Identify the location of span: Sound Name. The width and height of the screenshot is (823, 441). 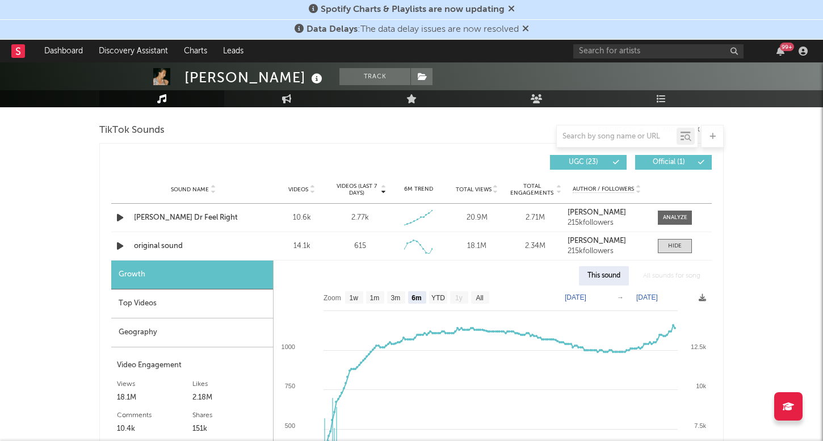
(190, 190).